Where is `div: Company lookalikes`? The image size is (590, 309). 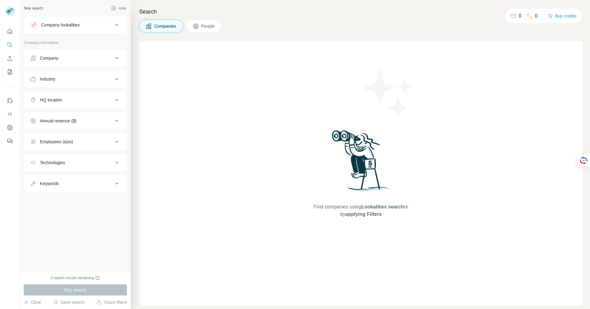
div: Company lookalikes is located at coordinates (60, 25).